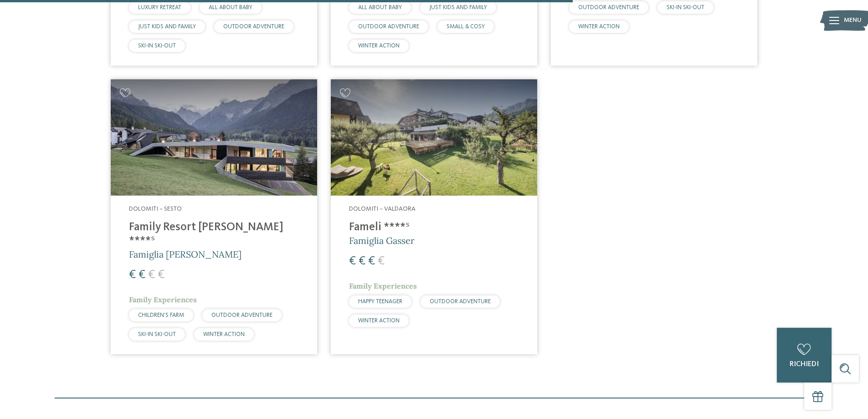 The width and height of the screenshot is (868, 419). Describe the element at coordinates (804, 356) in the screenshot. I see `a: richiedi` at that location.